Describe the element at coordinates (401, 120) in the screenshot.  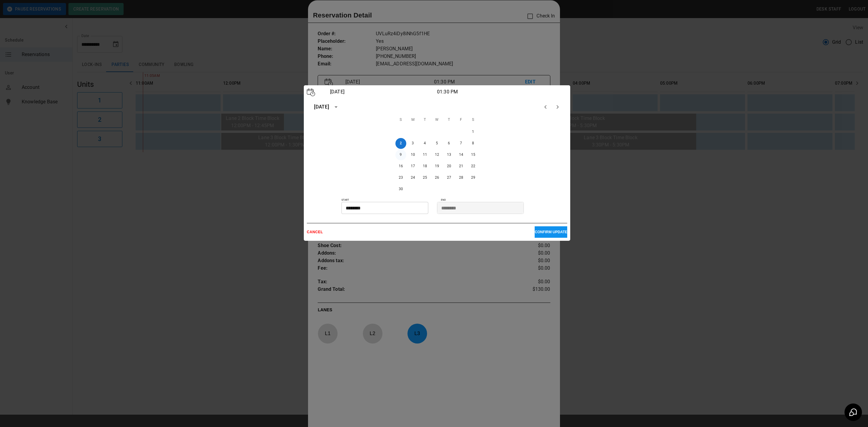
I see `span: Sunday` at that location.